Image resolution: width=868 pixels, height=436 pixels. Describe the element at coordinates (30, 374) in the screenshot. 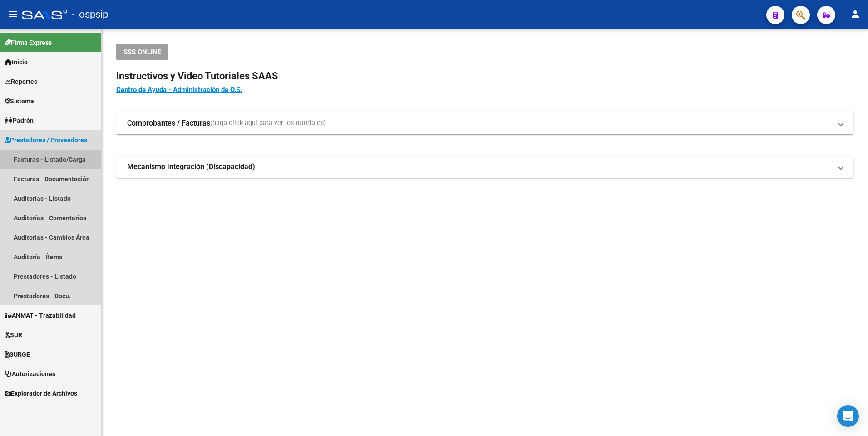

I see `span: Autorizaciones` at that location.